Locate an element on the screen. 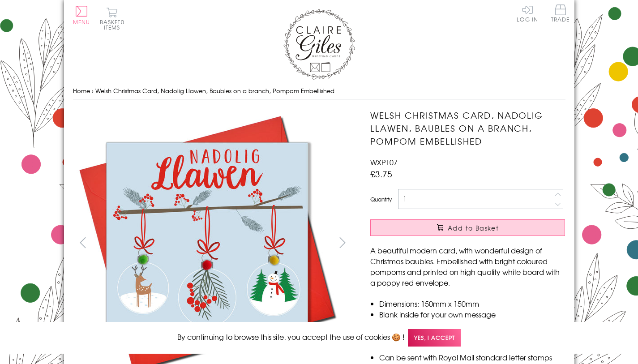  p: A beautiful modern card, with wonderful design of Christmas baubles. Embellished with bright colo... is located at coordinates (467, 266).